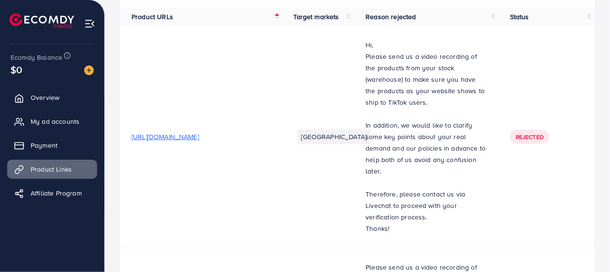  I want to click on a: Product Links, so click(52, 169).